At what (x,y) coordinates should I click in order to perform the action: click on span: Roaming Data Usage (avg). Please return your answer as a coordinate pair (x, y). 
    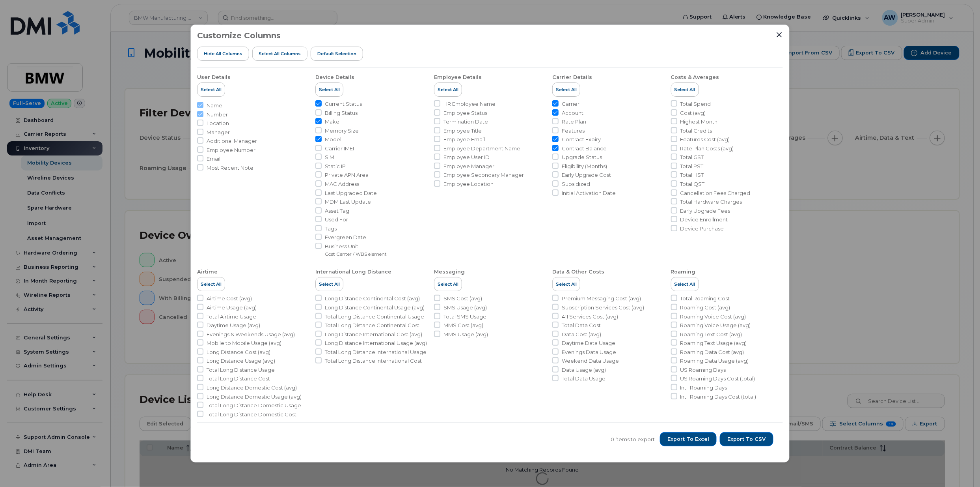
    Looking at the image, I should click on (715, 360).